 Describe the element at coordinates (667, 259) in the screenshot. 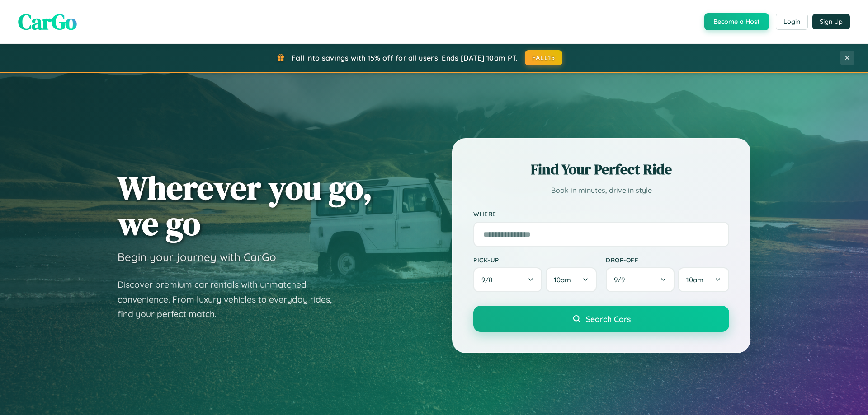

I see `label: Drop-off` at that location.